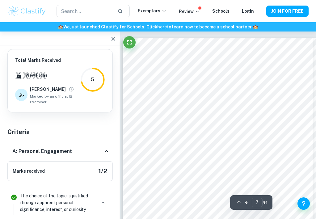  I want to click on p: The choice of the topic is justified through apparent personal significance, interest, or curiosity, so click(58, 203).